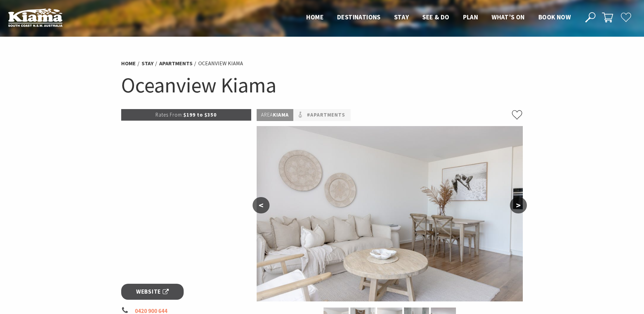 The image size is (644, 314). Describe the element at coordinates (470, 17) in the screenshot. I see `span: Plan` at that location.